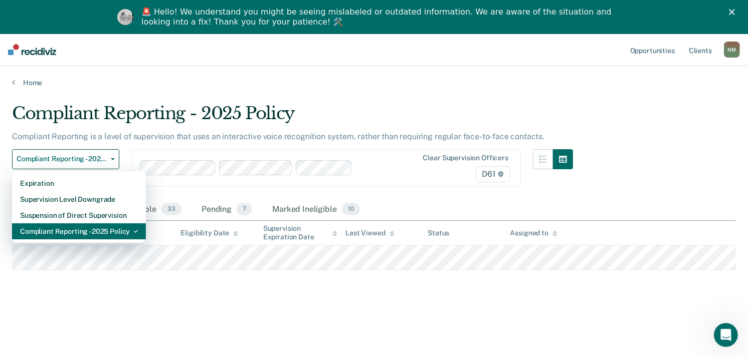 This screenshot has width=748, height=357. Describe the element at coordinates (734, 12) in the screenshot. I see `div: Close` at that location.